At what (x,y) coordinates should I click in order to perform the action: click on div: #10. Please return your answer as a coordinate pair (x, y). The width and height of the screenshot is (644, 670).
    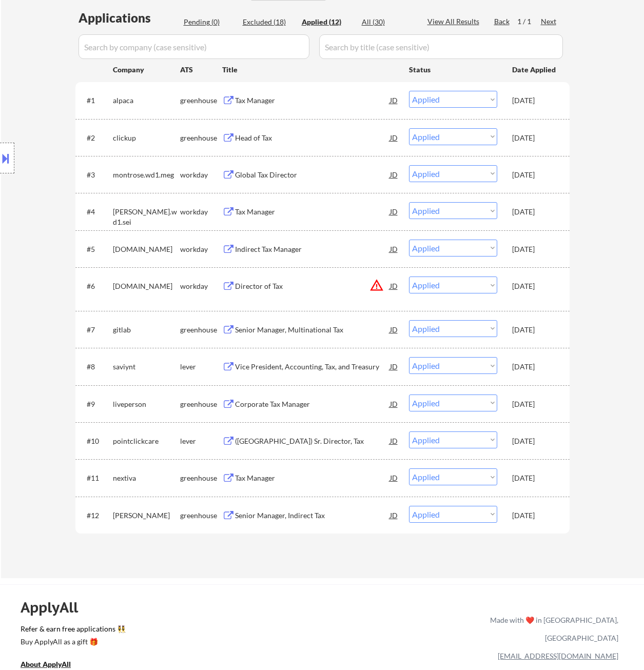
    Looking at the image, I should click on (96, 441).